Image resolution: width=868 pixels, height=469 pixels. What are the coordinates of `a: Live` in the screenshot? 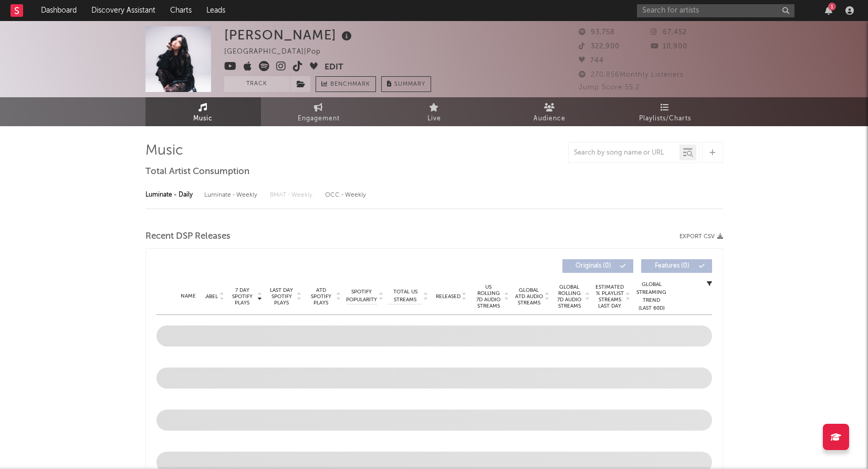 It's located at (434, 111).